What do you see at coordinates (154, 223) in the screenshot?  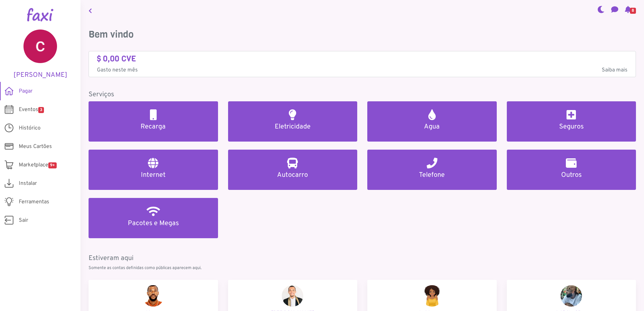 I see `h5: Pacotes e Megas` at bounding box center [154, 223].